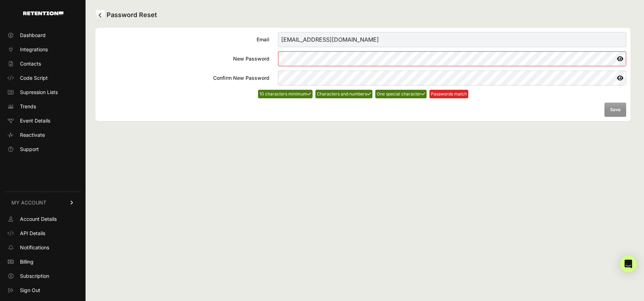 Image resolution: width=644 pixels, height=301 pixels. Describe the element at coordinates (33, 233) in the screenshot. I see `span: API Details` at that location.